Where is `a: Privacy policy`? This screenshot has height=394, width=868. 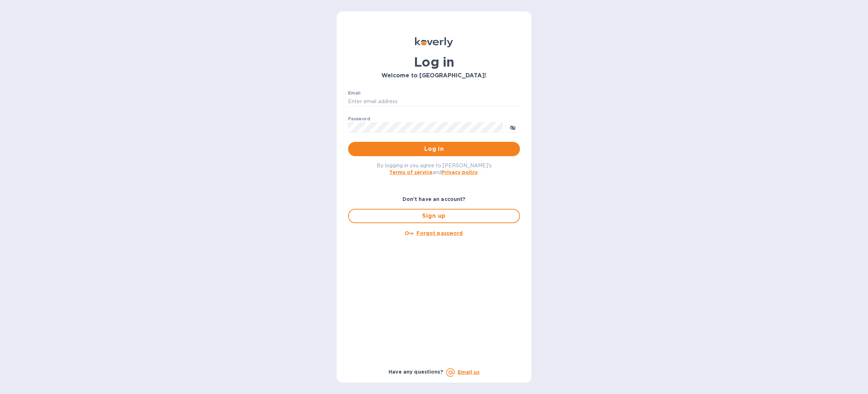 a: Privacy policy is located at coordinates (459, 172).